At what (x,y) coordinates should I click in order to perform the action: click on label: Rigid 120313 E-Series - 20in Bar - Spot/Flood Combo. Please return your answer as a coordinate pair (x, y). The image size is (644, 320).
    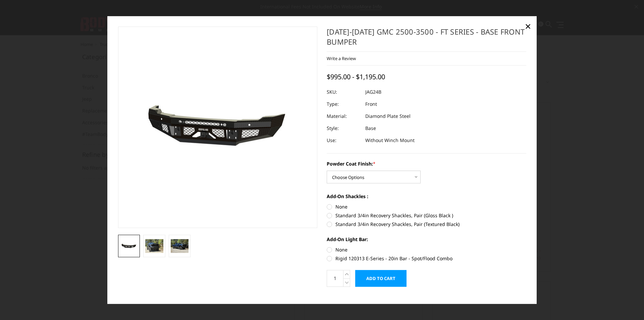
    Looking at the image, I should click on (426, 258).